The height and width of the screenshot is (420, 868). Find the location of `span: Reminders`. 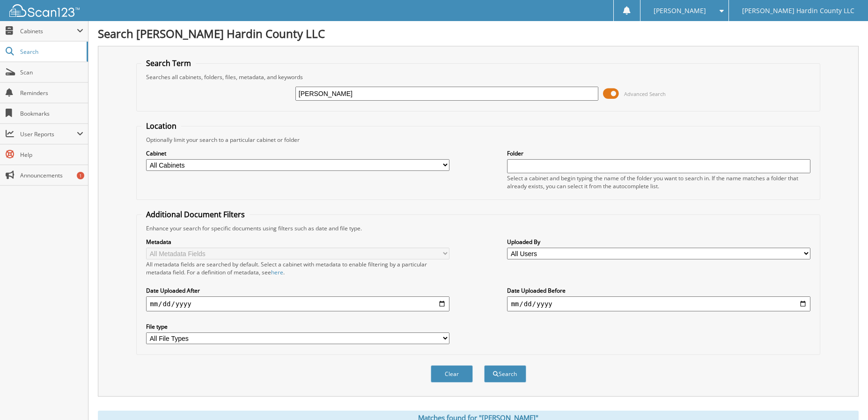

span: Reminders is located at coordinates (51, 93).